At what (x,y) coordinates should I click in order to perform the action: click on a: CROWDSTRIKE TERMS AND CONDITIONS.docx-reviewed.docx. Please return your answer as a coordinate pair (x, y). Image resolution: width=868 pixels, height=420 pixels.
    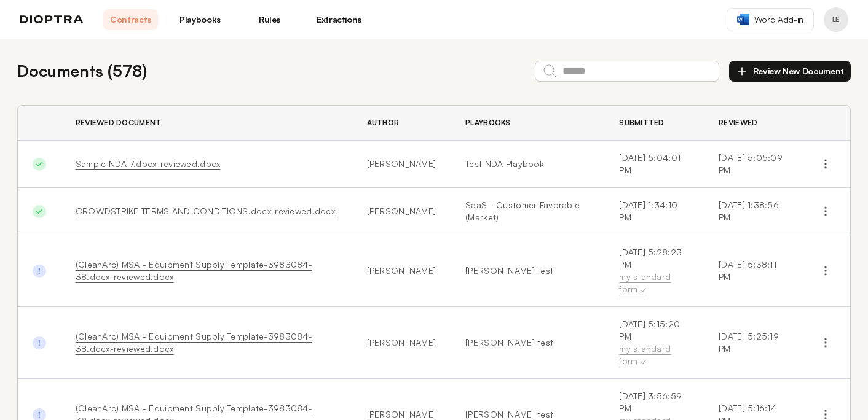
    Looking at the image, I should click on (205, 211).